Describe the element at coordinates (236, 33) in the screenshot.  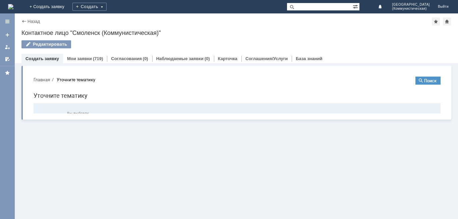
I see `div: Контактное лицо "Смоленск (Коммунистическая)"` at that location.